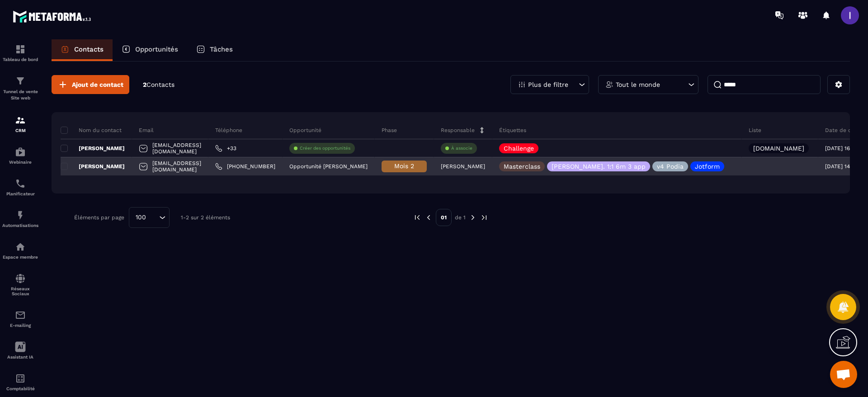  I want to click on p: Étiquettes, so click(513, 131).